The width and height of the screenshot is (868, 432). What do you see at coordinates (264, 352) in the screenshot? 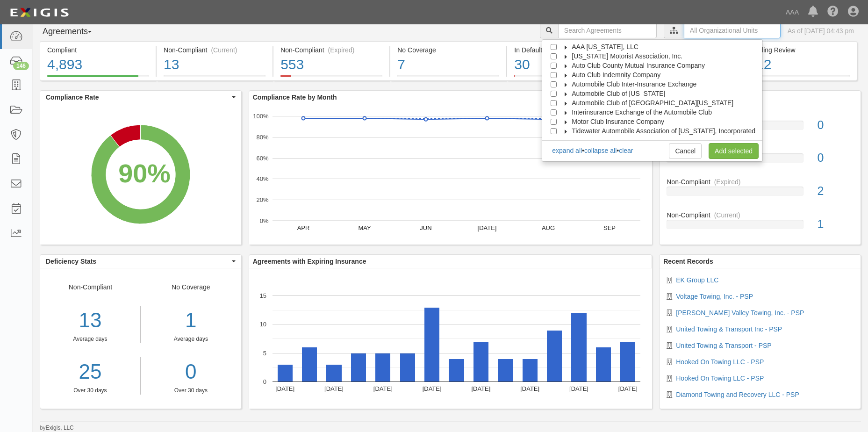
I see `text: 5` at bounding box center [264, 352].